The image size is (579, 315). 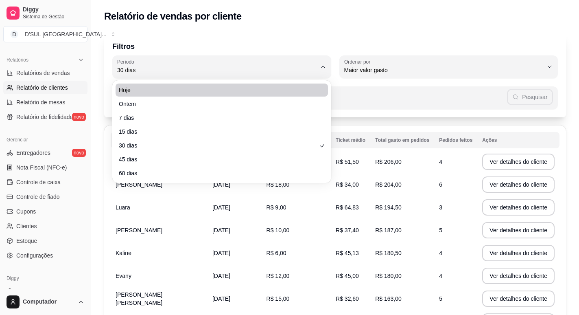 I want to click on span: Luara, so click(x=123, y=207).